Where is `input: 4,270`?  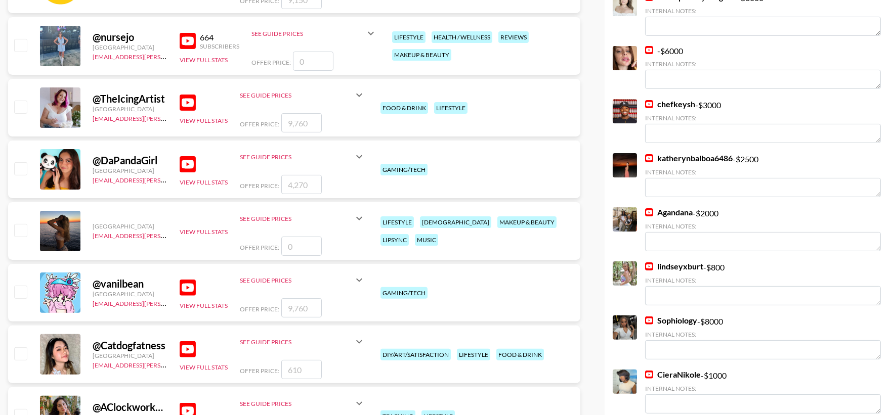
input: 4,270 is located at coordinates (301, 185).